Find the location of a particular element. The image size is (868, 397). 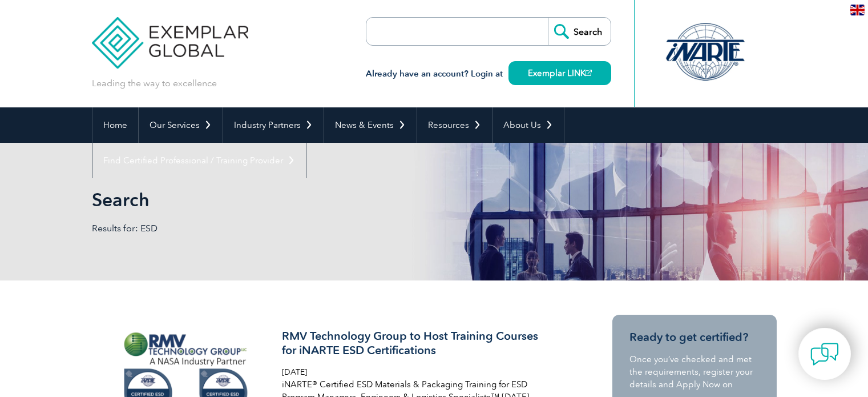

a: About Us is located at coordinates (528, 125).